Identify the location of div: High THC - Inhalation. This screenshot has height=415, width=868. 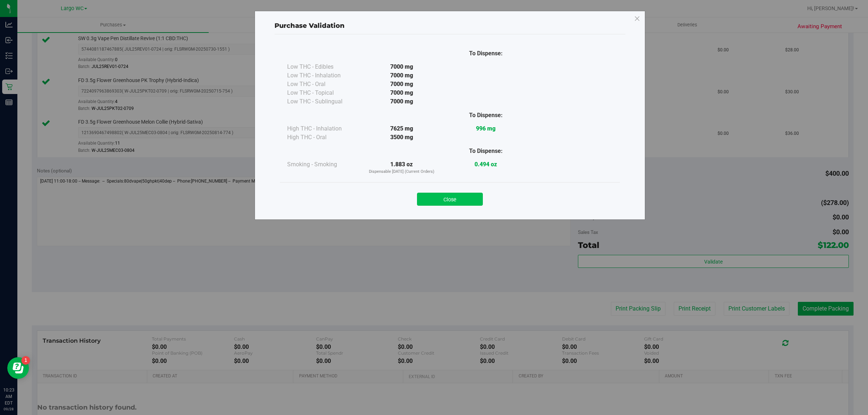
(323, 129).